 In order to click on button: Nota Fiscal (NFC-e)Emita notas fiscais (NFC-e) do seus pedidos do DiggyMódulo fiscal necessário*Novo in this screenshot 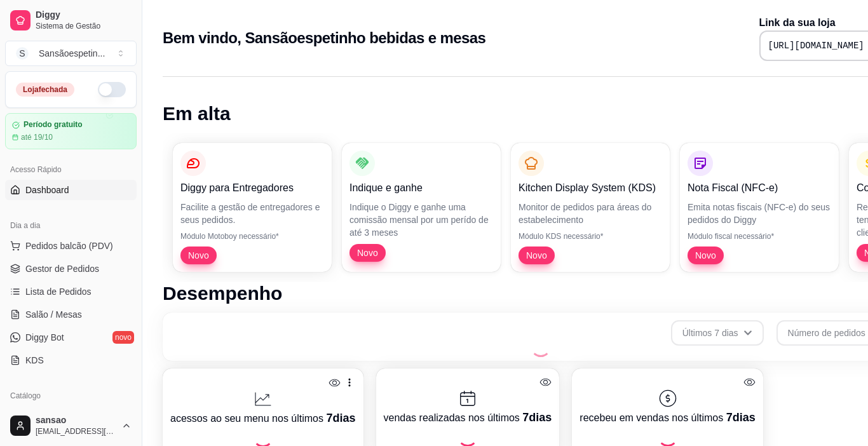, I will do `click(760, 207)`.